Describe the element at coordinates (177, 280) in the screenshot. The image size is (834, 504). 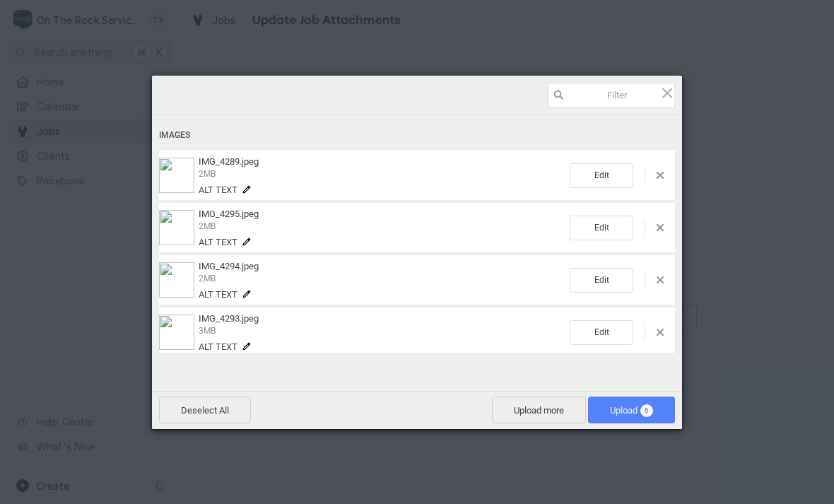
I see `img: 814cf403-c6d5-40c2-8191-4295f1958814` at that location.